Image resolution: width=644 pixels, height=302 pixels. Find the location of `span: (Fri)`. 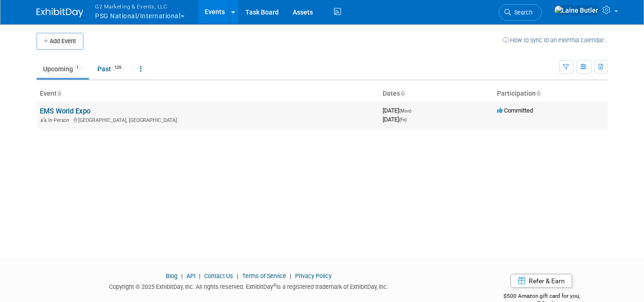

span: (Fri) is located at coordinates (403, 120).